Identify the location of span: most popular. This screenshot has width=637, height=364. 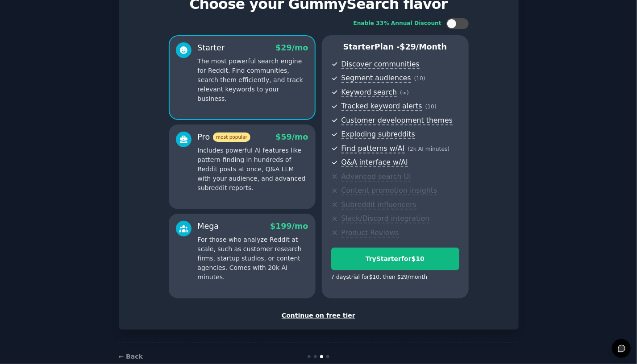
(231, 137).